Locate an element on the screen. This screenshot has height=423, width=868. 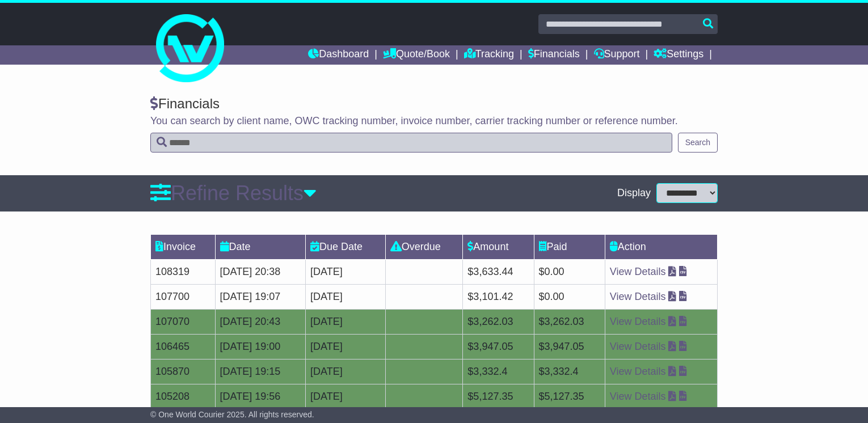
span: Display is located at coordinates (634, 193).